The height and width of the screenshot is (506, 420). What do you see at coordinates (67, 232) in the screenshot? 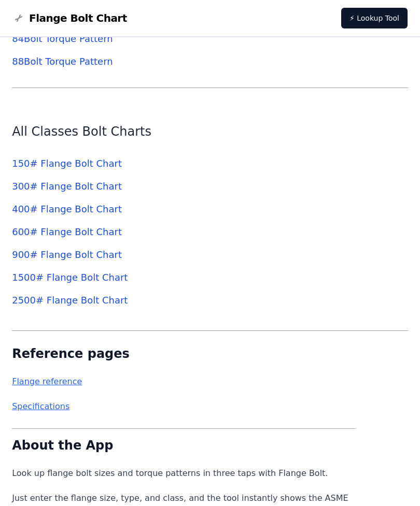
I see `a: 600# Flange Bolt Chart` at bounding box center [67, 232].